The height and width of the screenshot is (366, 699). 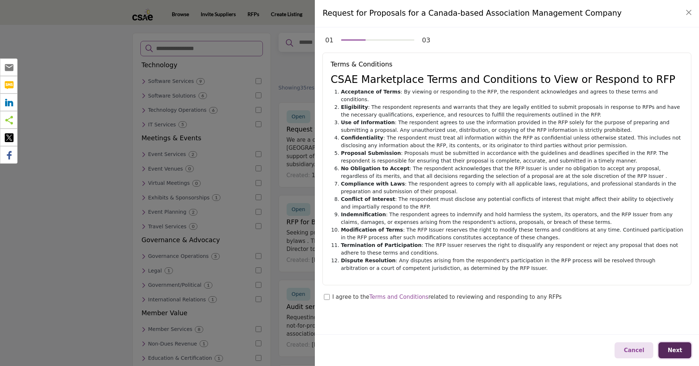 I want to click on strong: Dispute Resolution, so click(x=368, y=261).